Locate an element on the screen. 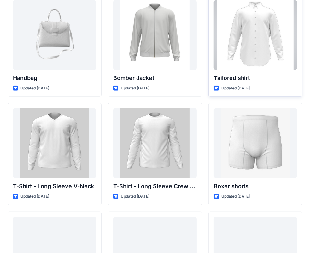  p: T-Shirt - Long Sleeve Crew Neck is located at coordinates (155, 186).